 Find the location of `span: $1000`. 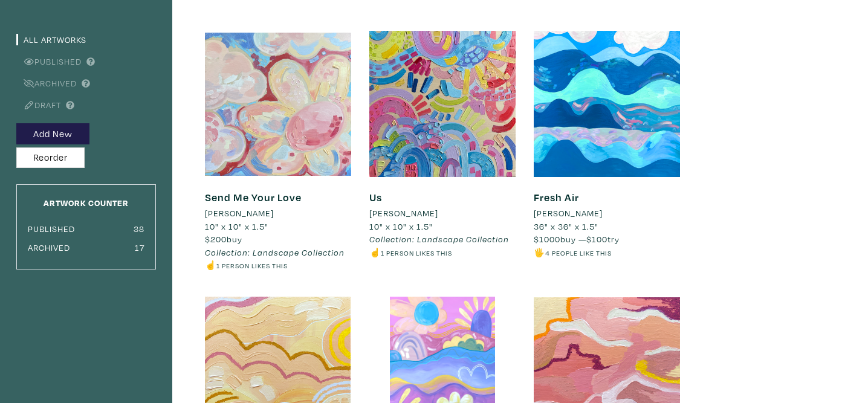

span: $1000 is located at coordinates (546, 238).